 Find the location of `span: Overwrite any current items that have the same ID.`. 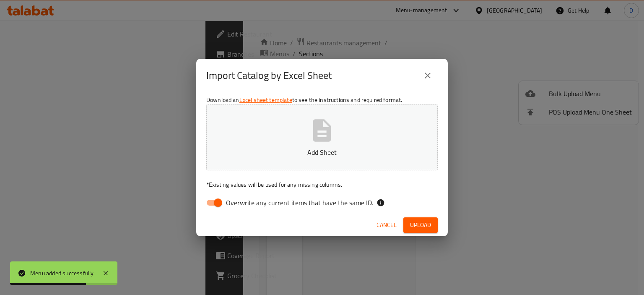

span: Overwrite any current items that have the same ID. is located at coordinates (299, 203).